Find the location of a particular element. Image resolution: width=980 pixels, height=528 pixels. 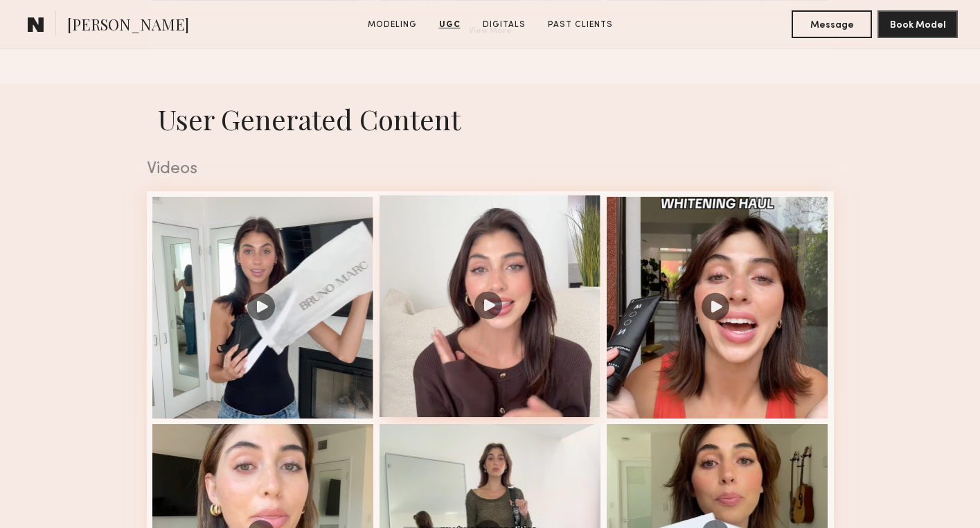

a: Past Clients is located at coordinates (581, 25).